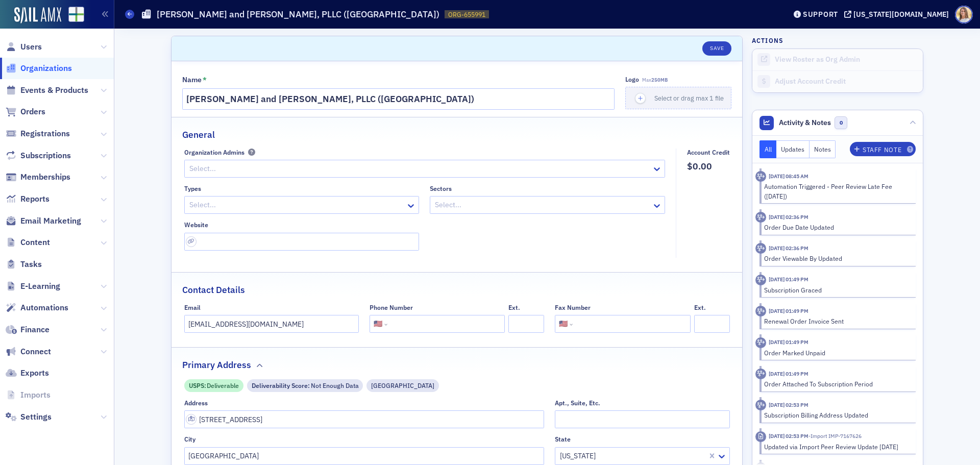 This screenshot has width=980, height=465. I want to click on a: Users, so click(24, 47).